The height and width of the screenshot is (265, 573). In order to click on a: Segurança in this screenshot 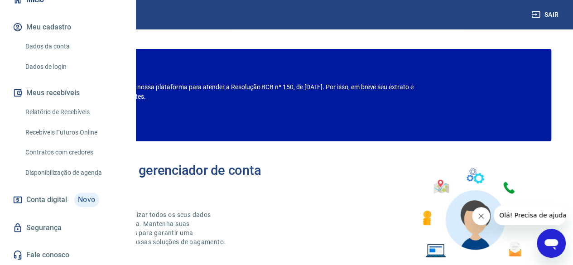, I will do `click(67, 228)`.